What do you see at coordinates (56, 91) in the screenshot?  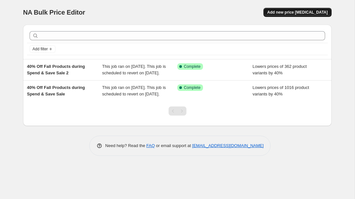 I see `span: 40% Off Fall Products during Spend & Save Sale` at bounding box center [56, 91].